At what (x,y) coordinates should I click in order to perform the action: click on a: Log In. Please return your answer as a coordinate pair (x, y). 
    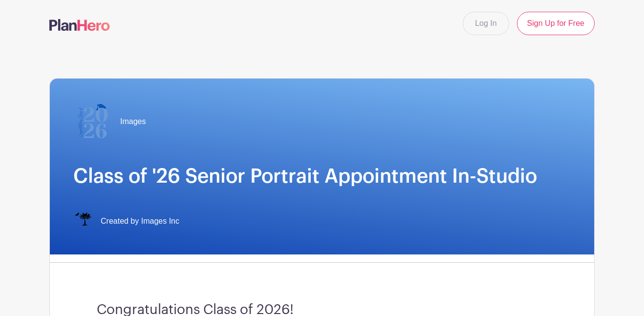
    Looking at the image, I should click on (486, 24).